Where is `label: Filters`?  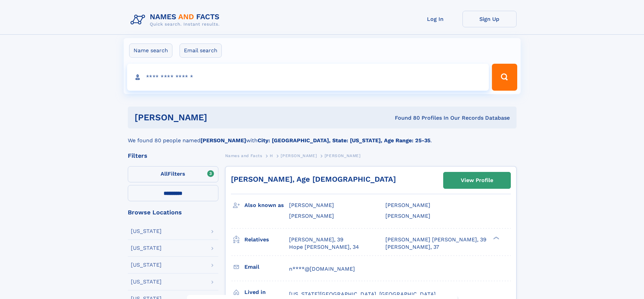
label: Filters is located at coordinates (173, 175).